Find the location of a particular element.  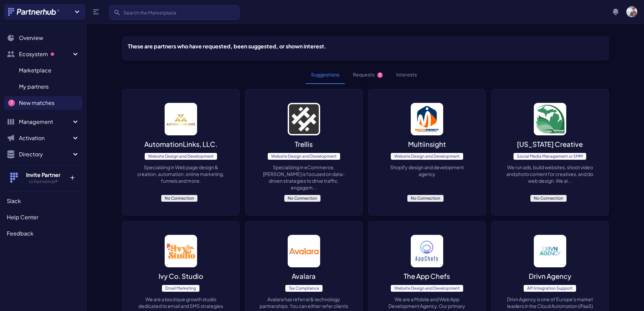

p: Avalara is located at coordinates (304, 276).